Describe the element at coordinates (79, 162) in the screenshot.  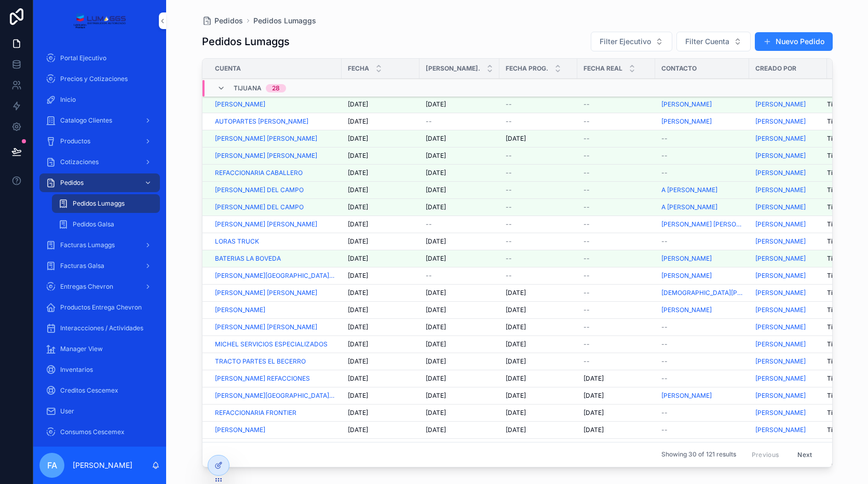
I see `span: Cotizaciones` at that location.